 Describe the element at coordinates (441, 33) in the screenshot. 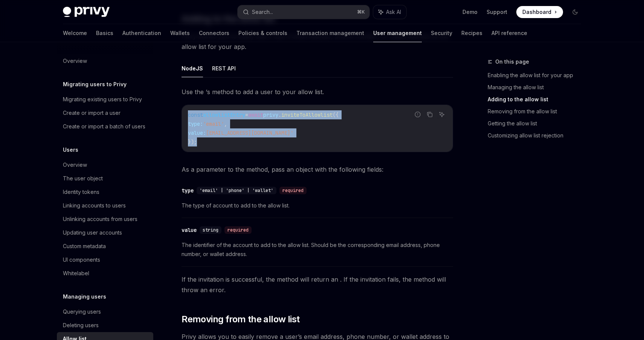

I see `a: Security` at that location.